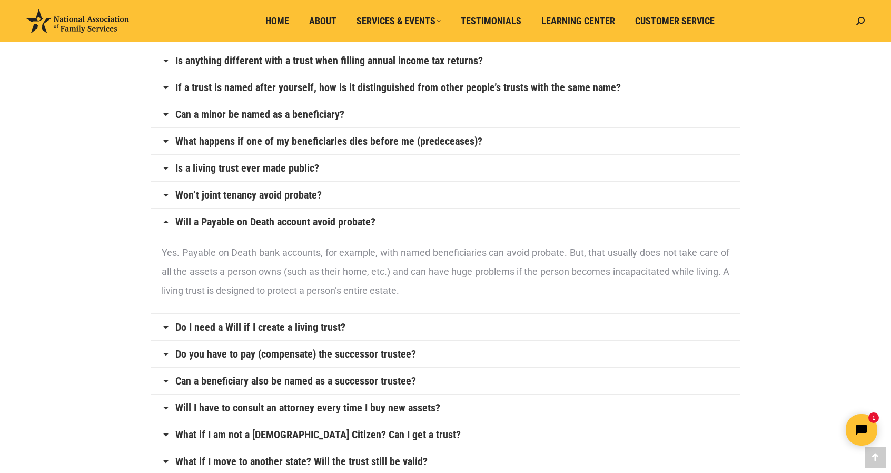 The width and height of the screenshot is (891, 473). Describe the element at coordinates (445, 272) in the screenshot. I see `p: Yes. Payable on Death bank accounts, for example, with named beneficiaries can avoid probate. But...` at that location.